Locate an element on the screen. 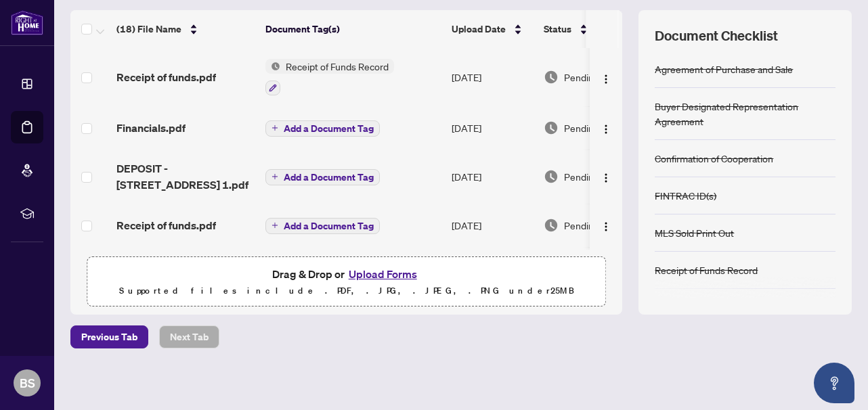 This screenshot has width=868, height=410. span: Drag & Drop orUpload FormsSupported files include .PDF, .JPG, .JPEG, .PNG under25MB is located at coordinates (346, 282).